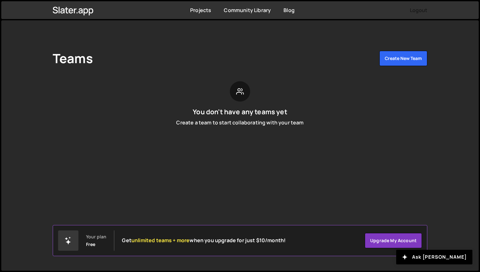 The width and height of the screenshot is (480, 272). I want to click on span: unlimited teams + more, so click(161, 240).